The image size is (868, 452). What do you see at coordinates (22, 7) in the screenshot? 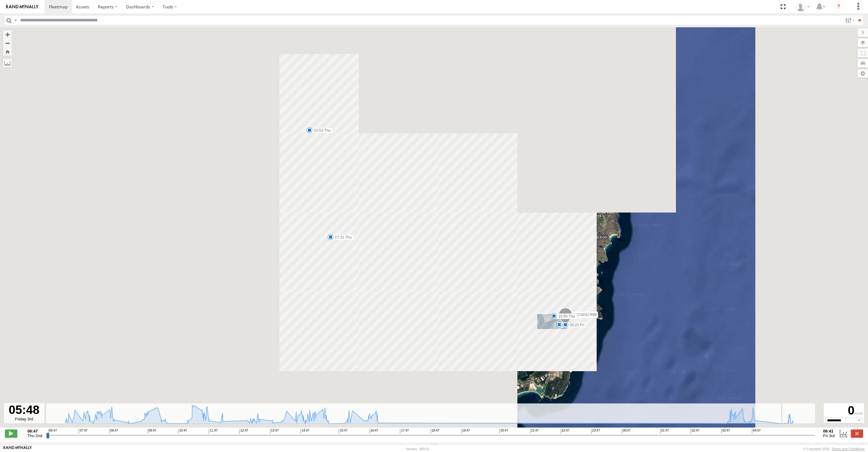
I see `img: rand-logo.svg` at bounding box center [22, 7].